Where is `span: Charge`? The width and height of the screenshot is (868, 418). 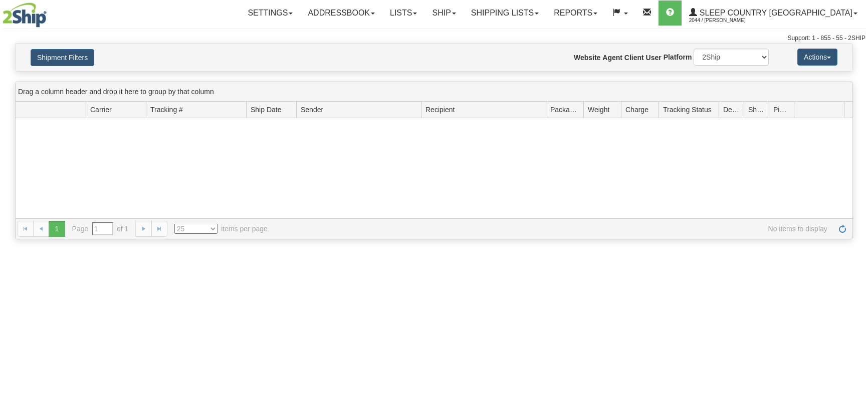
span: Charge is located at coordinates (637, 110).